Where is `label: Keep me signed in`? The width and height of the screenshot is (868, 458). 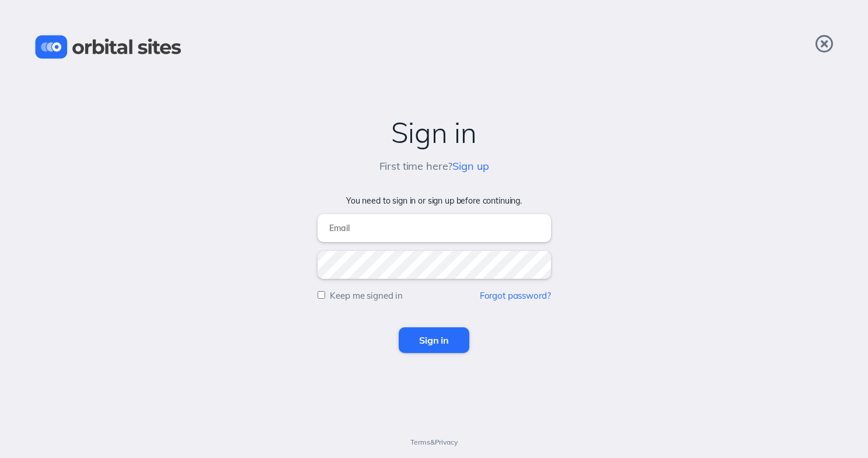 label: Keep me signed in is located at coordinates (366, 295).